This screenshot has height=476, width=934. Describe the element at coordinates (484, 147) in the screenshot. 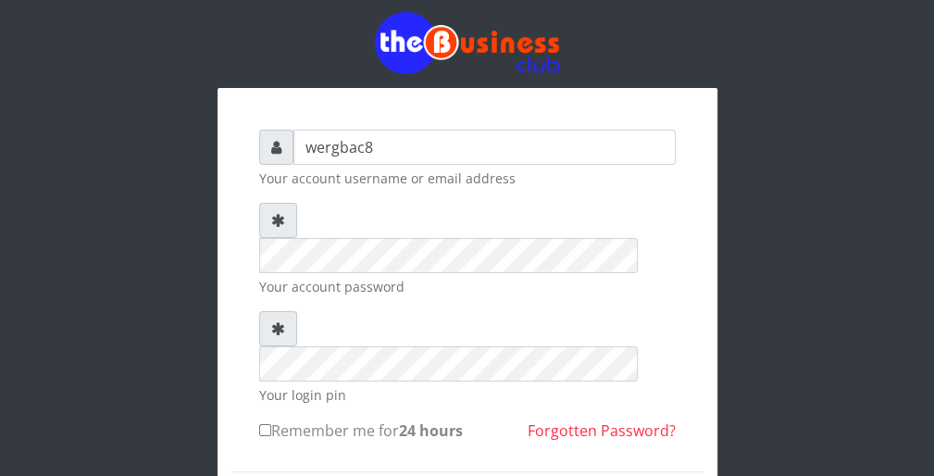

I see `input: Username or email address` at that location.